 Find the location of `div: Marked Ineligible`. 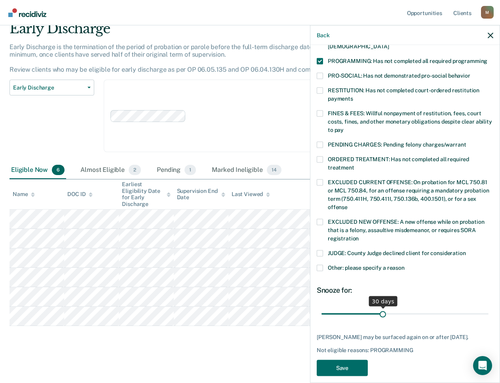

div: Marked Ineligible is located at coordinates (246, 170).